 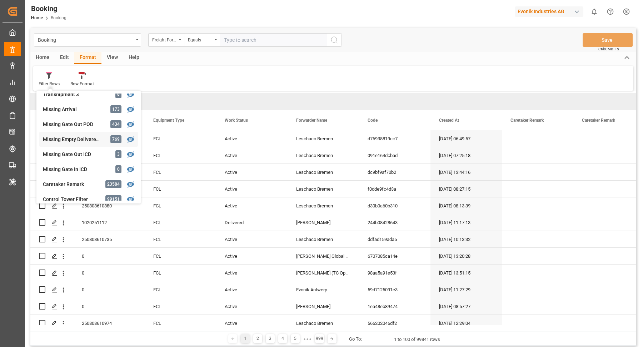 What do you see at coordinates (373, 120) in the screenshot?
I see `span: Code` at bounding box center [373, 120].